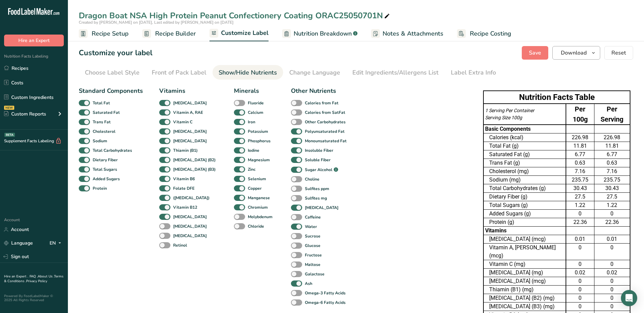 This screenshot has height=313, width=644. Describe the element at coordinates (525, 205) in the screenshot. I see `td: Total Sugars (g)` at that location.